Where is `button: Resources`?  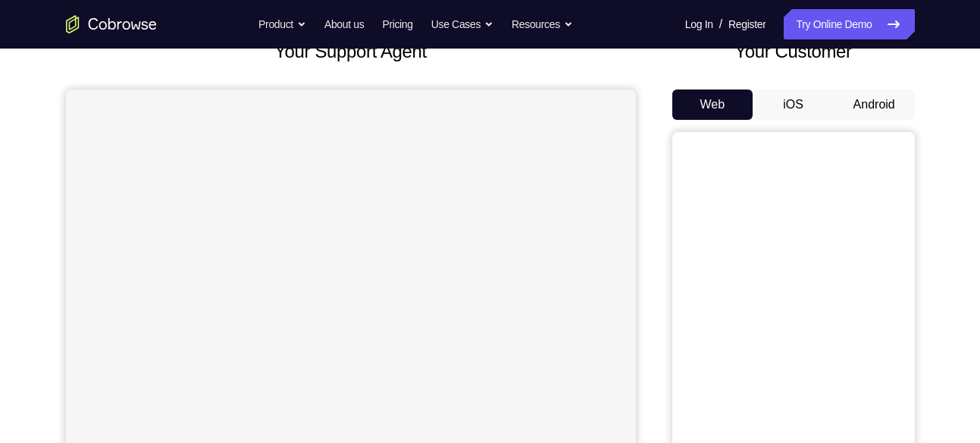
button: Resources is located at coordinates (542, 24).